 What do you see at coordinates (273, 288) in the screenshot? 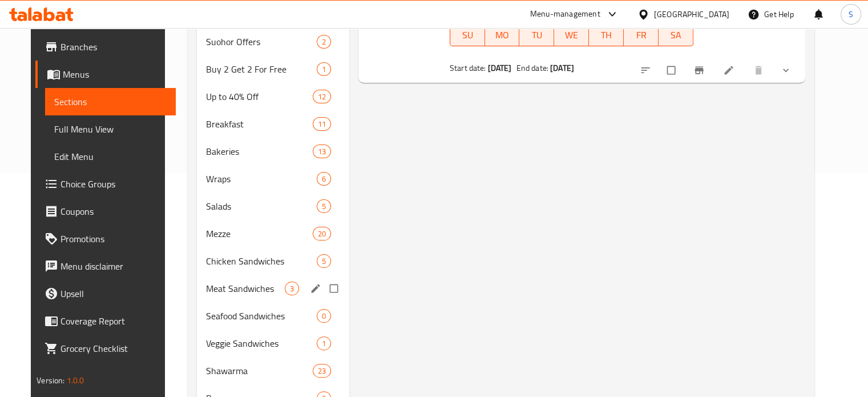
I see `div: Meat Sandwiches3edit` at bounding box center [273, 288].